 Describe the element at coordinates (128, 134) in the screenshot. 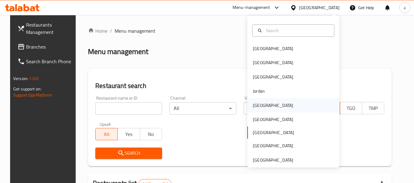

I see `button: Yes` at that location.